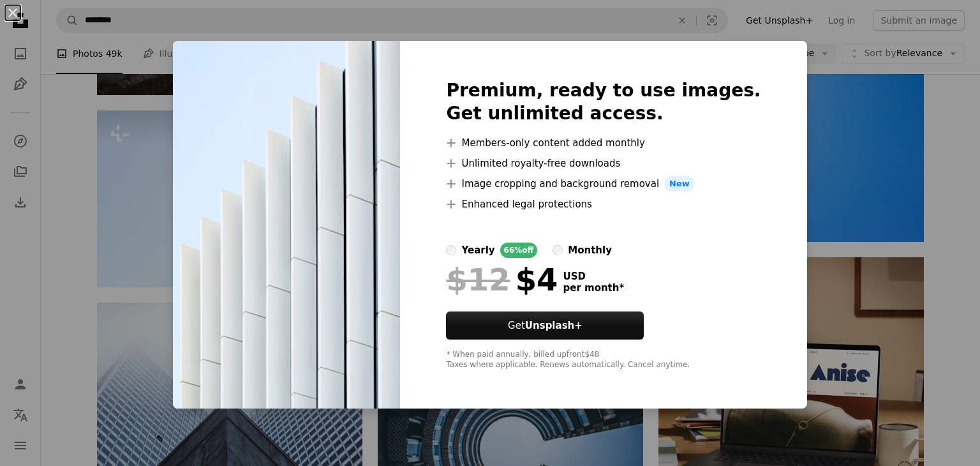 The image size is (980, 466). Describe the element at coordinates (478, 279) in the screenshot. I see `span: $12` at that location.